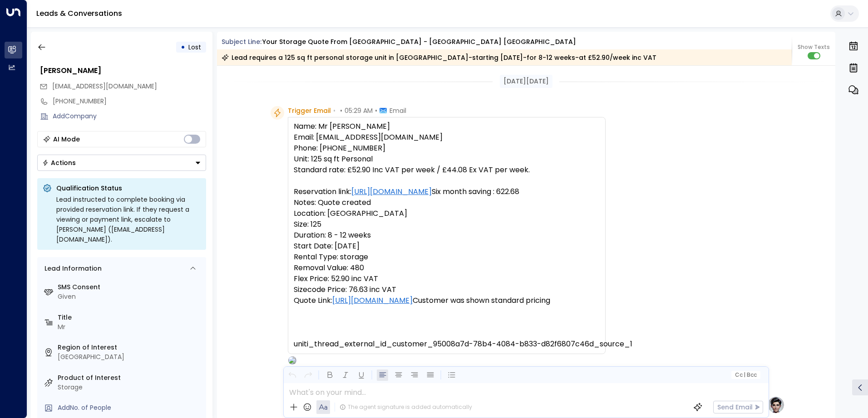 The width and height of the screenshot is (868, 418). Describe the element at coordinates (129, 377) in the screenshot. I see `label: Product of Interest` at that location.